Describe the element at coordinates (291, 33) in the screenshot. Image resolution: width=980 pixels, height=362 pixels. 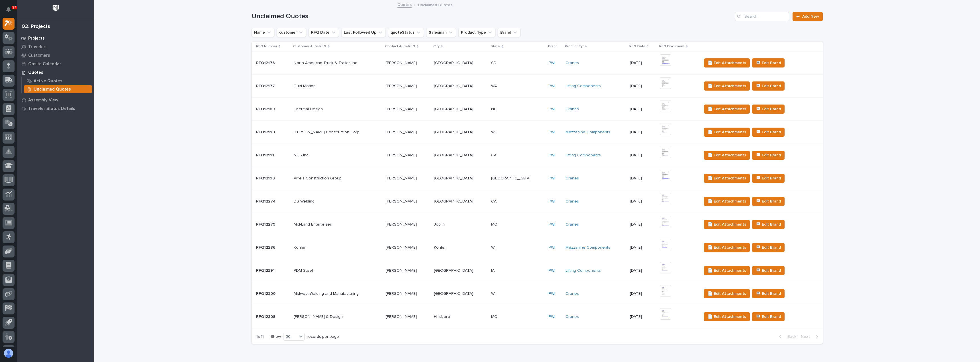
I see `button: customer` at that location.